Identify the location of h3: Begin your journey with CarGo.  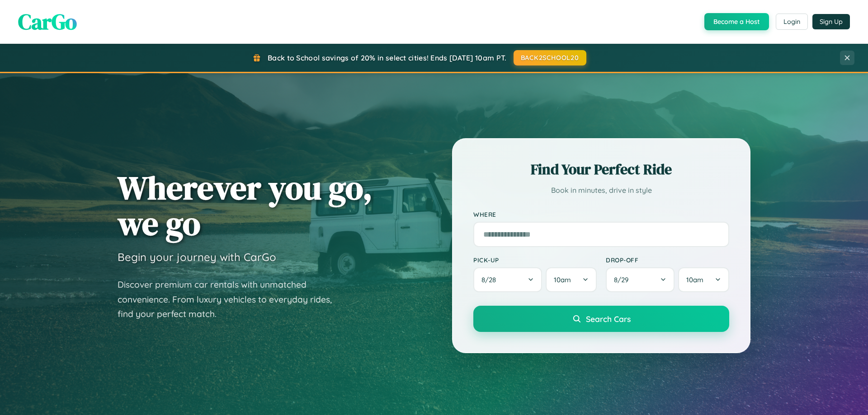
(196, 257).